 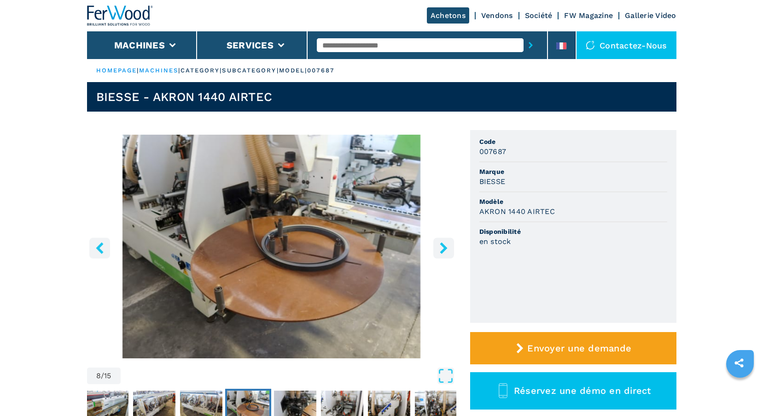 What do you see at coordinates (574, 348) in the screenshot?
I see `button: Envoyer une demande` at bounding box center [574, 348].